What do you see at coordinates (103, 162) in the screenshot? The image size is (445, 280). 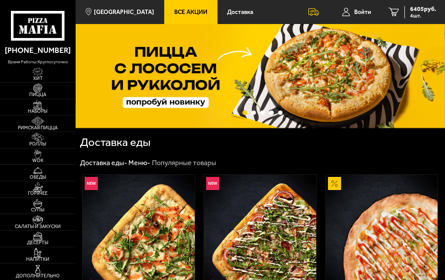 I see `a: Доставка еды-` at bounding box center [103, 162].